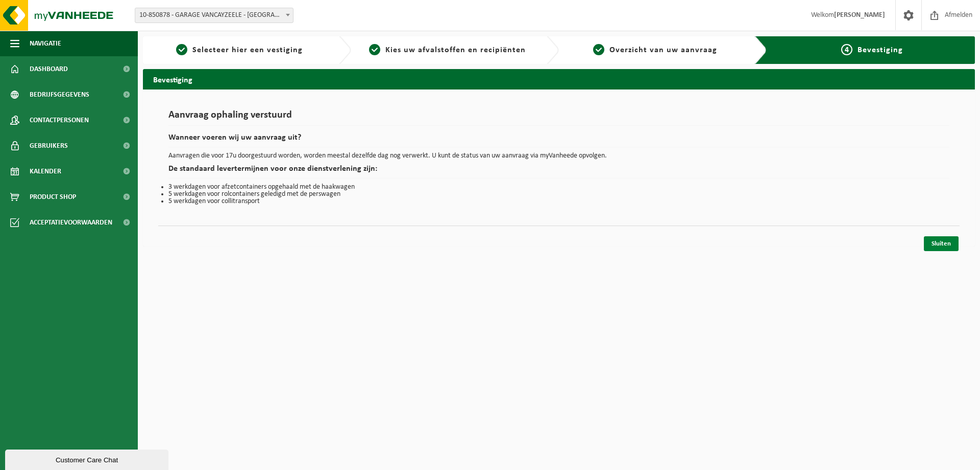 The image size is (980, 470). What do you see at coordinates (655, 50) in the screenshot?
I see `a: 3Overzicht van uw aanvraag` at bounding box center [655, 50].